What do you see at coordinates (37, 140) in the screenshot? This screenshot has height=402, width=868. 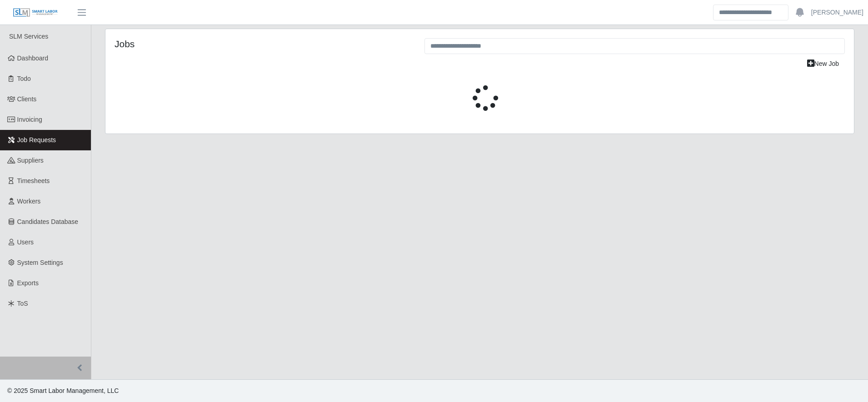 I see `span: Job Requests` at bounding box center [37, 140].